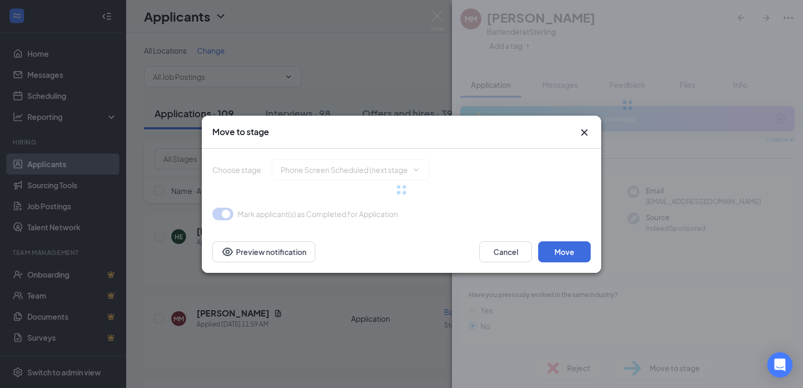 This screenshot has width=803, height=388. I want to click on svg: Cross, so click(584, 132).